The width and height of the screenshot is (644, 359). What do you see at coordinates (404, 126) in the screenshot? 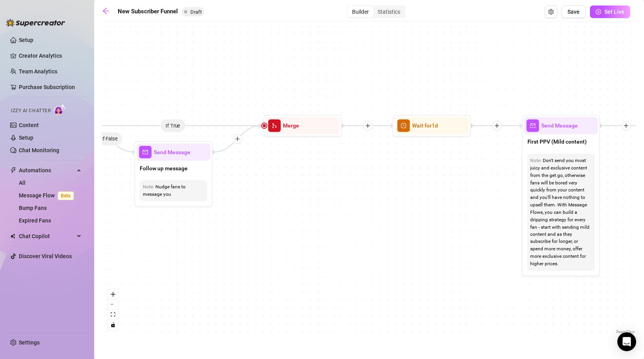
I see `span: clock-circle` at bounding box center [404, 126].